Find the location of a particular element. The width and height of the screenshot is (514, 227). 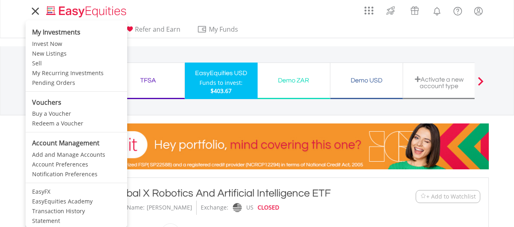

button: Watchlist + Add to Watchlist is located at coordinates (447, 196).